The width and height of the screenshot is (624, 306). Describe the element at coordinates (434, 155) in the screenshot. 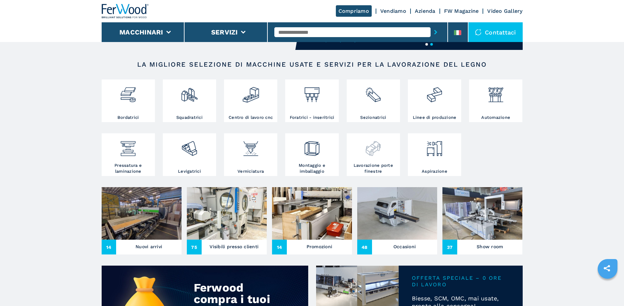

I see `a: Aspirazione` at that location.